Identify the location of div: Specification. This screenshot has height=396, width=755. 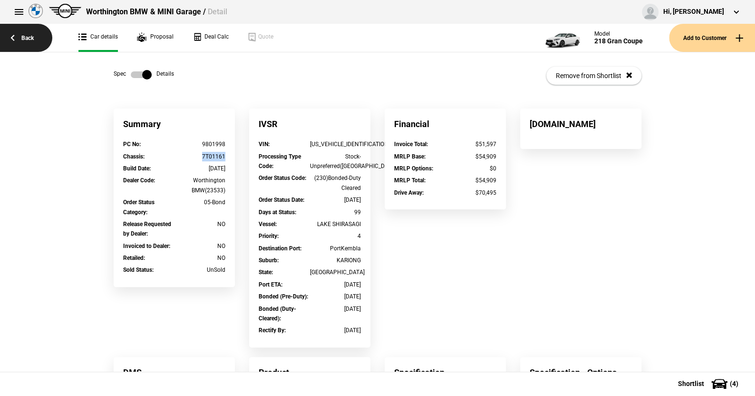
(445, 372).